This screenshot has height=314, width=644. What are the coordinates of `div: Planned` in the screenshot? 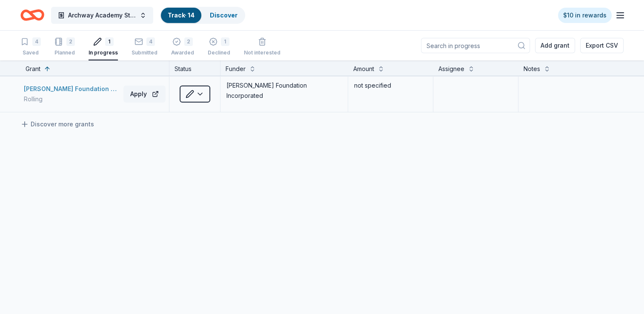 It's located at (65, 53).